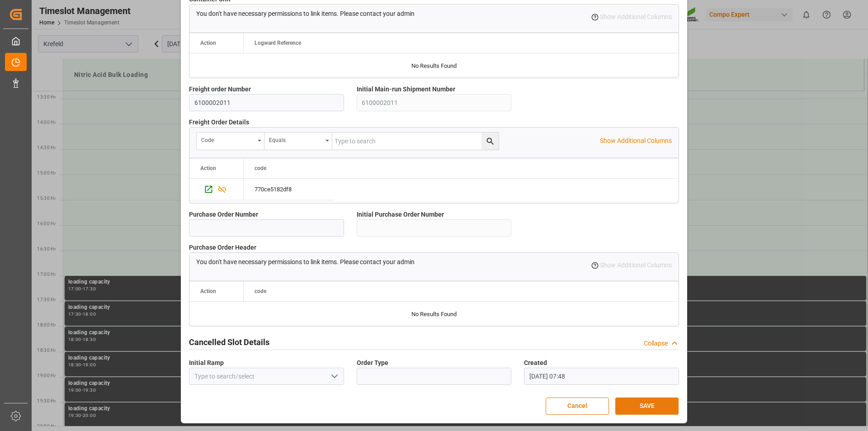 The height and width of the screenshot is (431, 868). What do you see at coordinates (222, 248) in the screenshot?
I see `span: Purchase Order Header` at bounding box center [222, 248].